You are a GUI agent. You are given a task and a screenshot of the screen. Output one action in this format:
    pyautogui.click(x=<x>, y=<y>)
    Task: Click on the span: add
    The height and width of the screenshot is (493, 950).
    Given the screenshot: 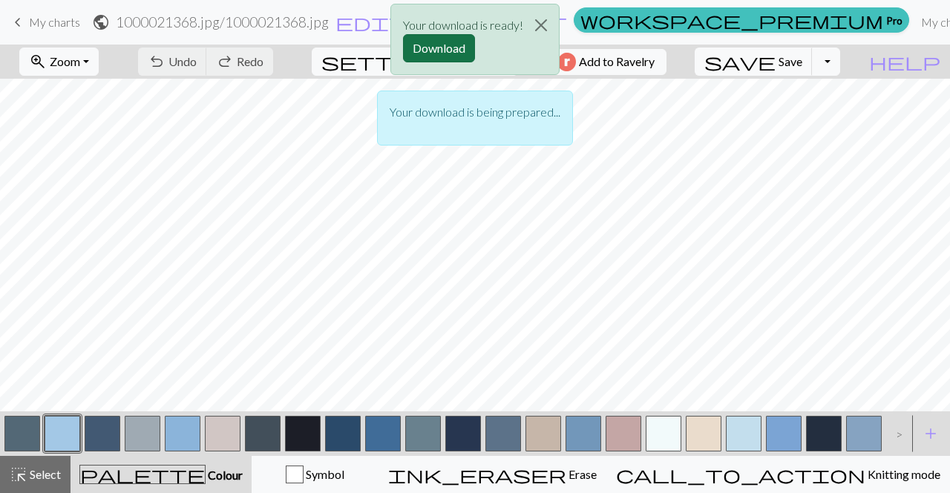 What is the action you would take?
    pyautogui.click(x=930, y=433)
    